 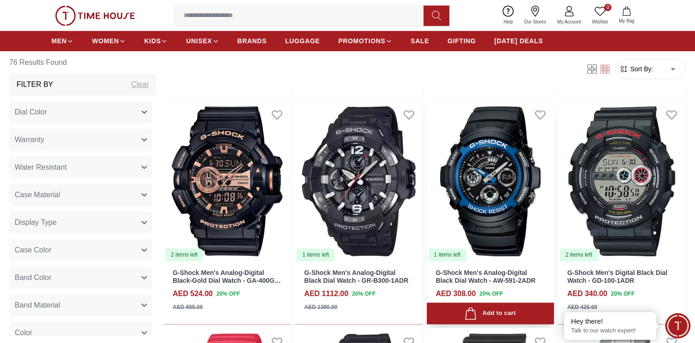 What do you see at coordinates (582, 307) in the screenshot?
I see `div: AED 425.00` at bounding box center [582, 307].